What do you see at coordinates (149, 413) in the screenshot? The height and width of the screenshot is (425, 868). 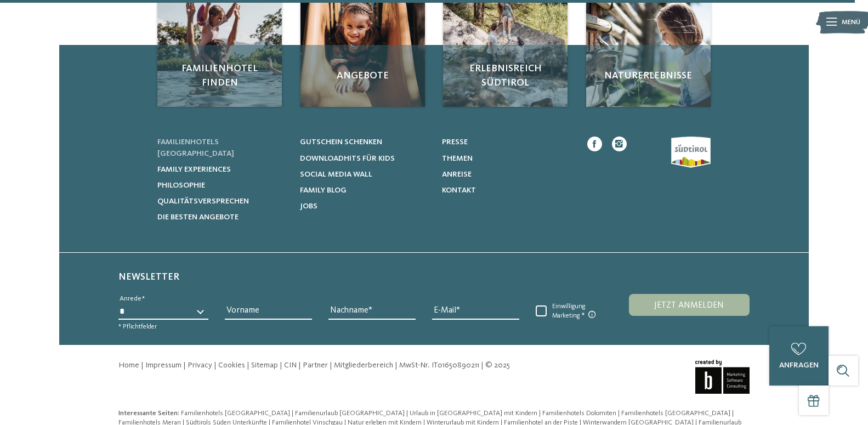 I see `span: Interessante Seiten:` at bounding box center [149, 413].